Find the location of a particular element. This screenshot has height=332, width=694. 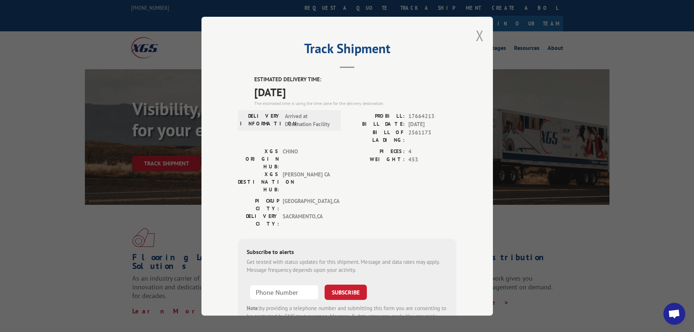

span: 4 is located at coordinates (432, 151).